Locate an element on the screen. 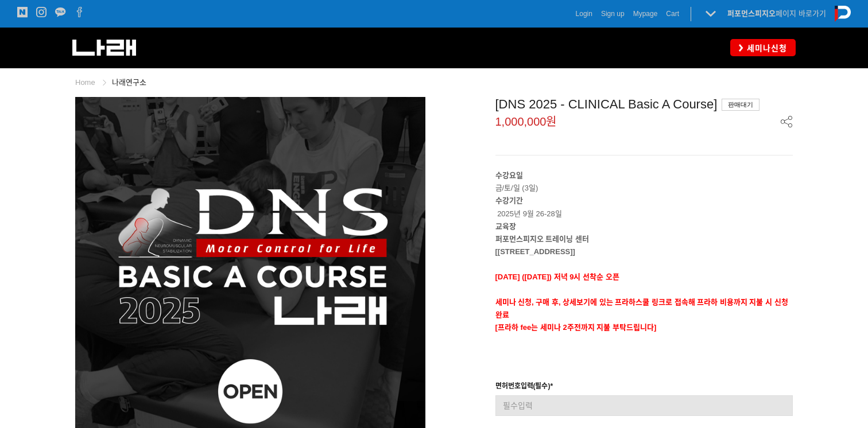 The width and height of the screenshot is (868, 428). strong: 세미나 신청, 구매 후, 상세보기에 있는 프라하스쿨 링크로 접속해 프라하 비용까지 지불 시 신청완료 is located at coordinates (642, 308).